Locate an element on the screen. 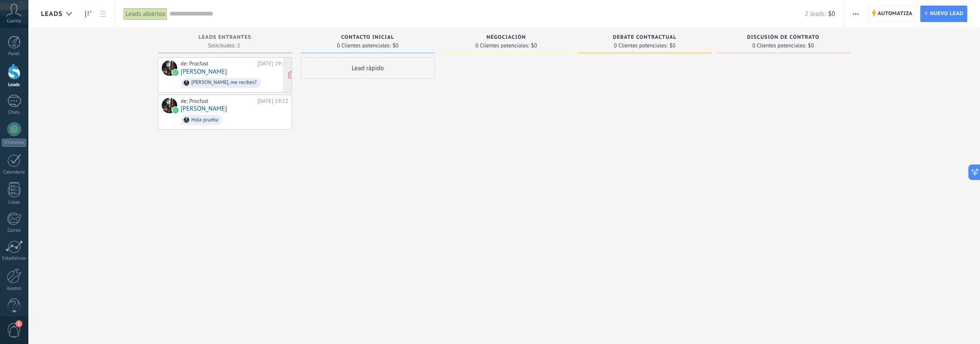 This screenshot has width=980, height=344. div: Estadísticas is located at coordinates (15, 258).